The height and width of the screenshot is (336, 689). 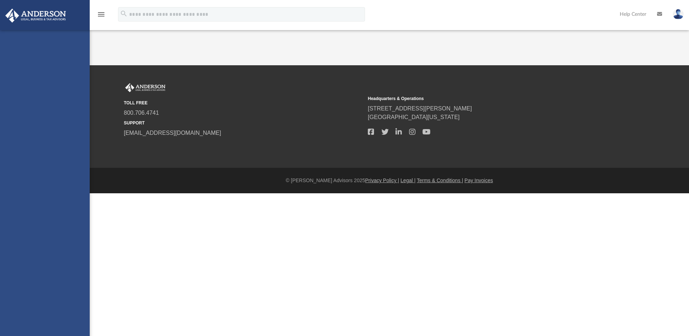 I want to click on i: menu, so click(x=101, y=14).